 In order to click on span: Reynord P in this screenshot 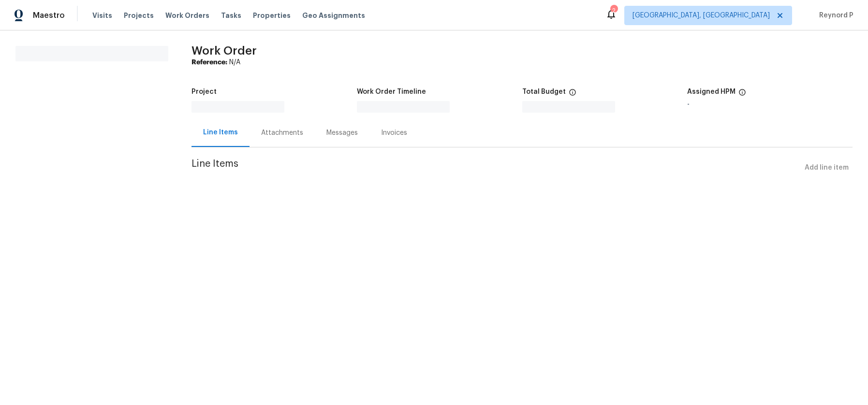, I will do `click(834, 16)`.